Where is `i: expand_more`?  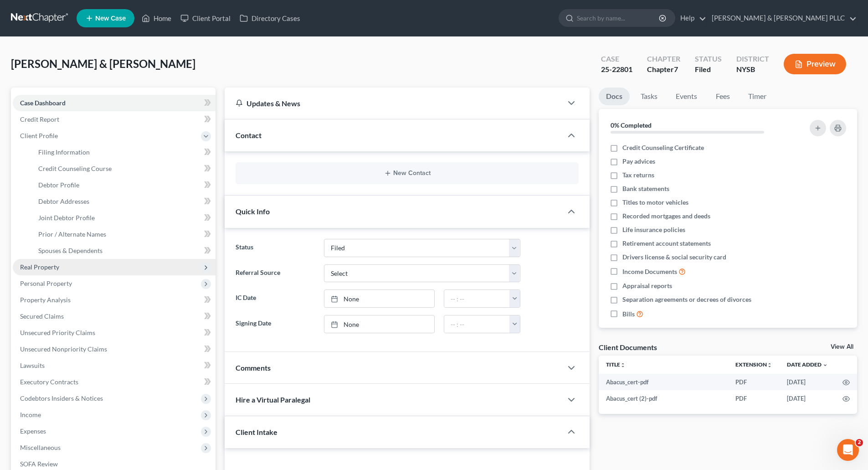
i: expand_more is located at coordinates (826, 365).